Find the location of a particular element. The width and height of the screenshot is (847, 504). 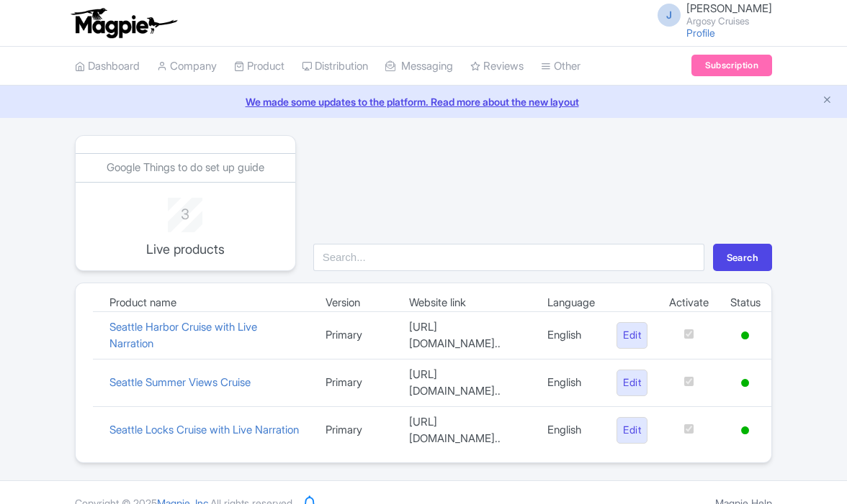

a: Reviews is located at coordinates (497, 66).